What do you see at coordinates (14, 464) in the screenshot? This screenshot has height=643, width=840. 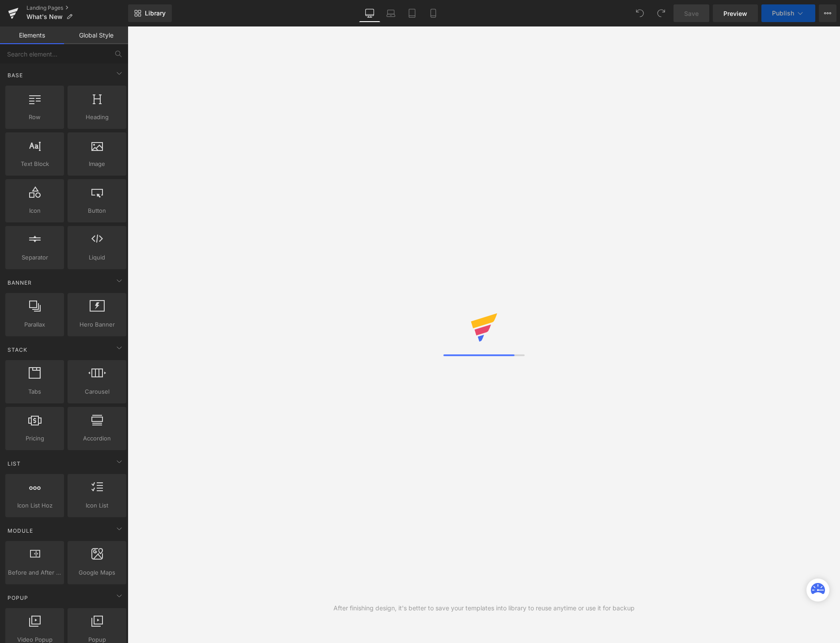 I see `span: List` at bounding box center [14, 464].